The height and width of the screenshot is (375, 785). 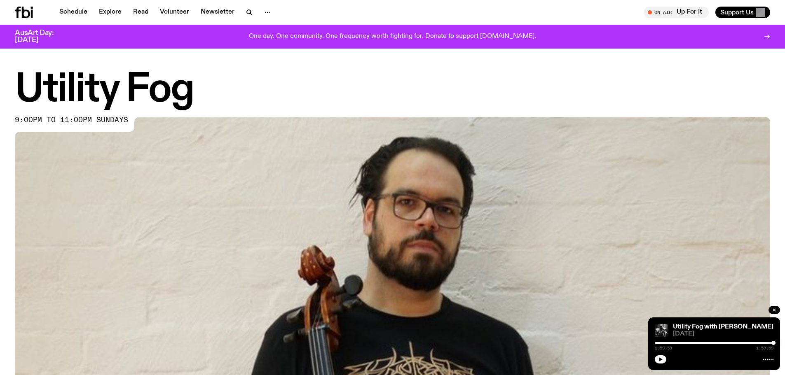 I want to click on span: 9:00pm to 11:00pm sundays, so click(x=71, y=120).